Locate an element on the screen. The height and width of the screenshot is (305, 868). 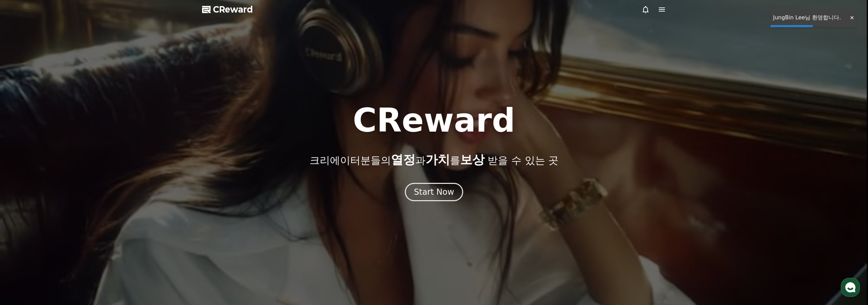
span: CReward is located at coordinates (233, 9).